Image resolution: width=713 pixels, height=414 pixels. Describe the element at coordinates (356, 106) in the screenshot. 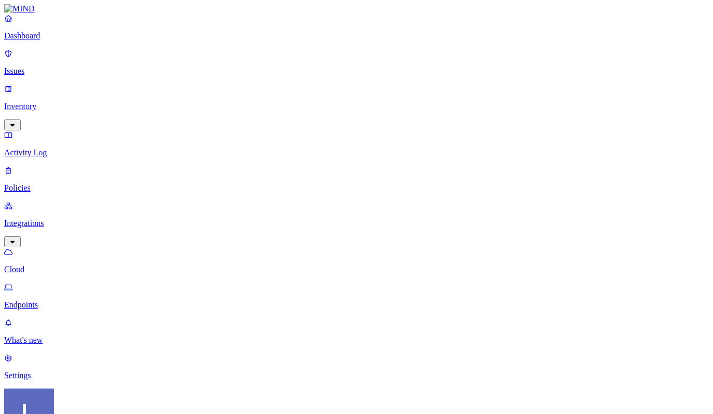

I see `p: Inventory` at that location.